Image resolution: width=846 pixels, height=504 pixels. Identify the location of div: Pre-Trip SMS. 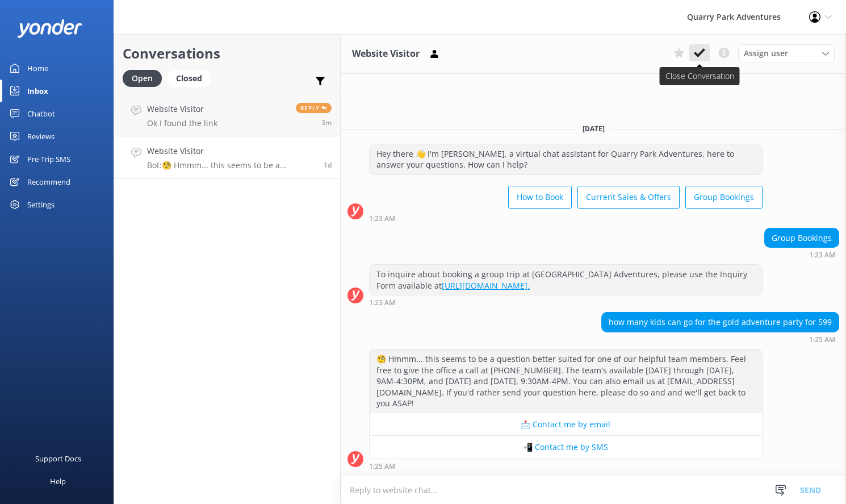
(49, 159).